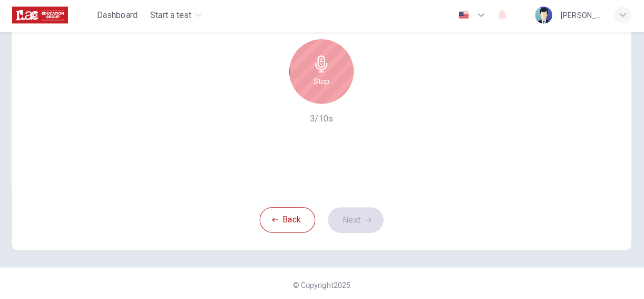 This screenshot has height=299, width=644. I want to click on button: Dashboard, so click(120, 17).